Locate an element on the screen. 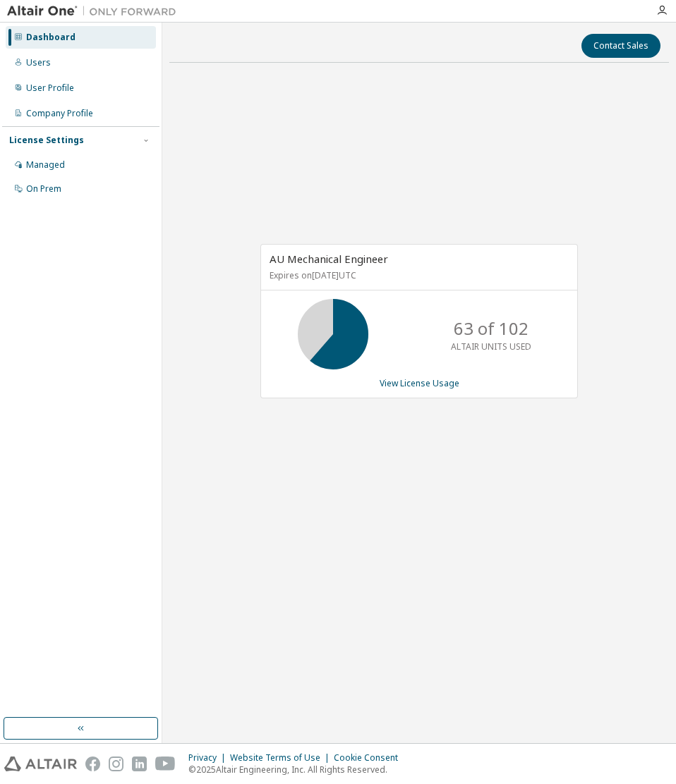 The image size is (676, 784). img: Altair One is located at coordinates (95, 11).